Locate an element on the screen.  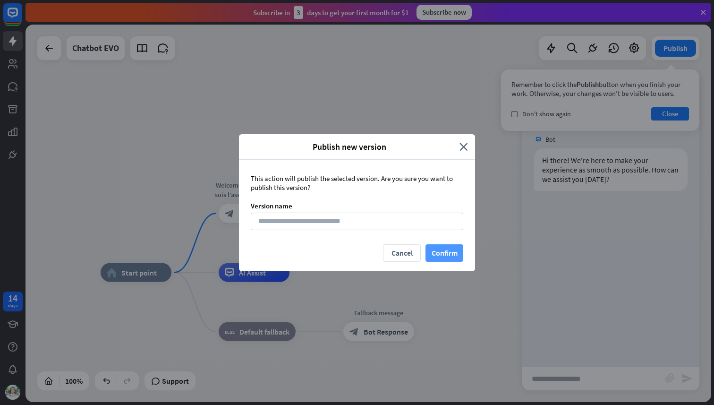
i: close is located at coordinates (464, 146).